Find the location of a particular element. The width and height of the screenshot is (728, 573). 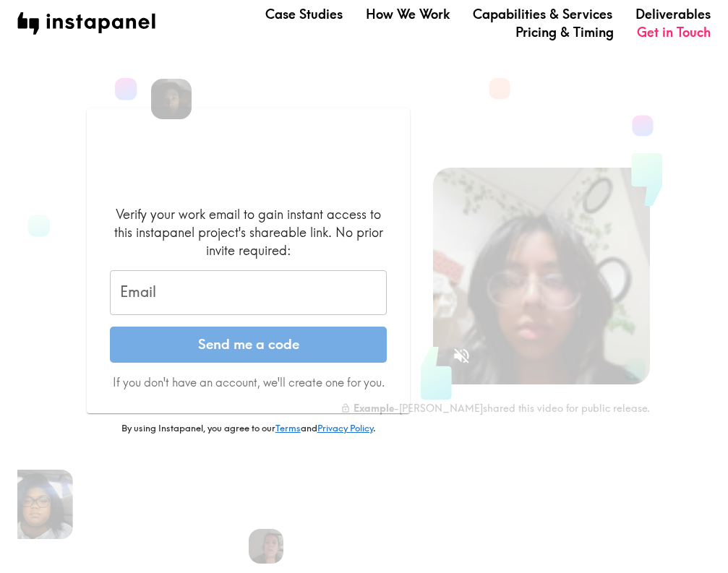

button: Send me a code is located at coordinates (249, 345).